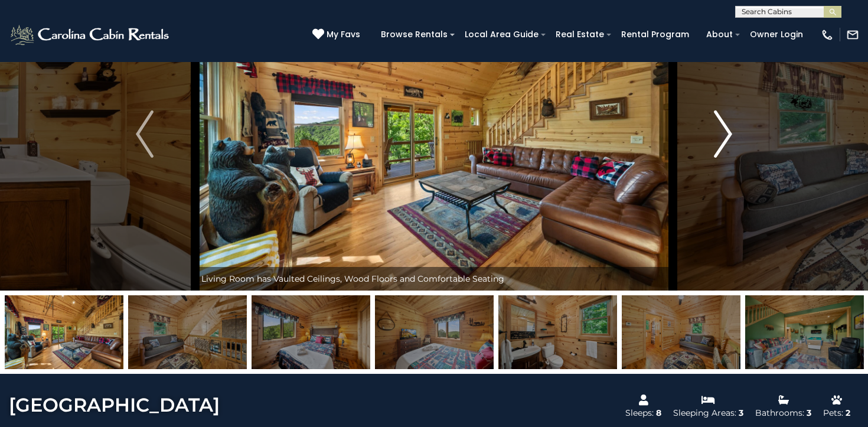  What do you see at coordinates (311, 332) in the screenshot?
I see `img: 168916786` at bounding box center [311, 332].